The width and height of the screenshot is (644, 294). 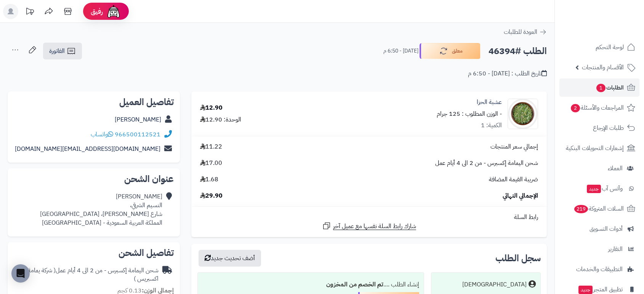 What do you see at coordinates (600, 270) in the screenshot?
I see `span: التطبيقات والخدمات` at bounding box center [600, 270].